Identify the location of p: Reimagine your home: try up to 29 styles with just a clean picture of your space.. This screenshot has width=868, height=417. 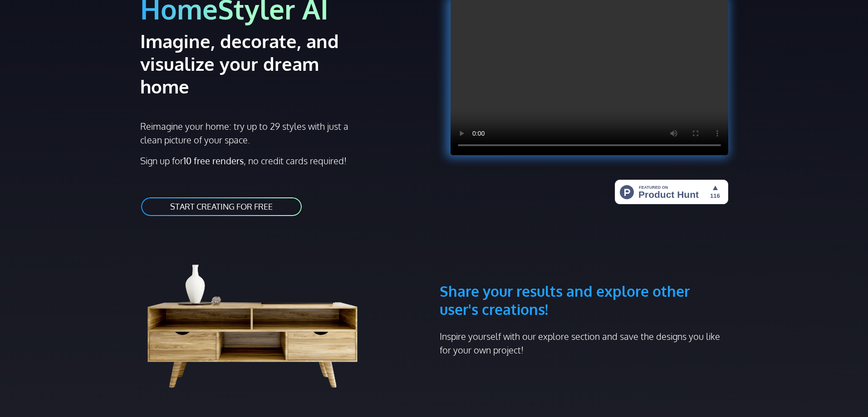
(248, 133).